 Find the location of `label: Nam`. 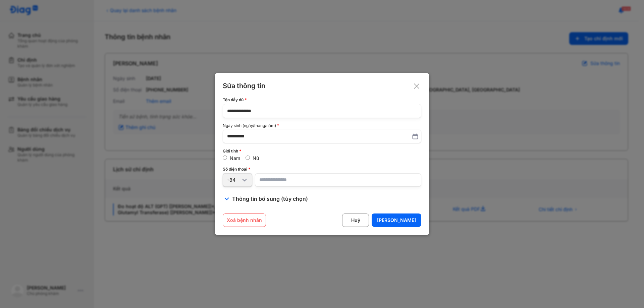

label: Nam is located at coordinates (235, 158).